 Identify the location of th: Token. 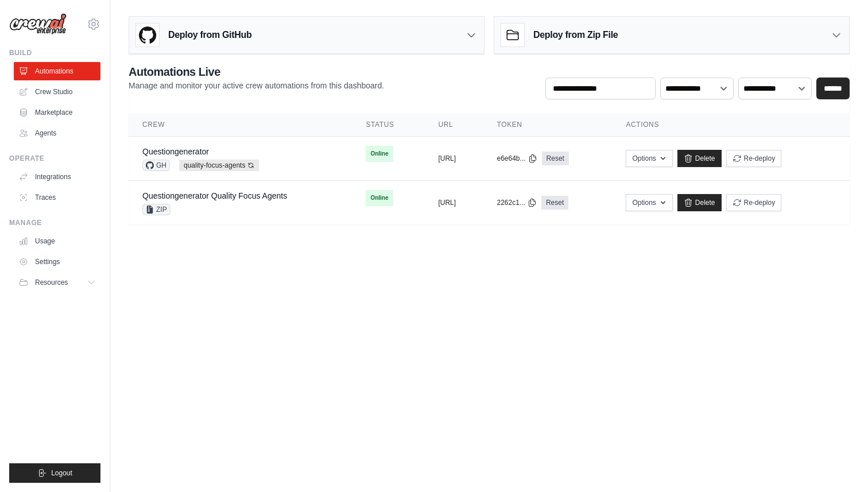
(548, 125).